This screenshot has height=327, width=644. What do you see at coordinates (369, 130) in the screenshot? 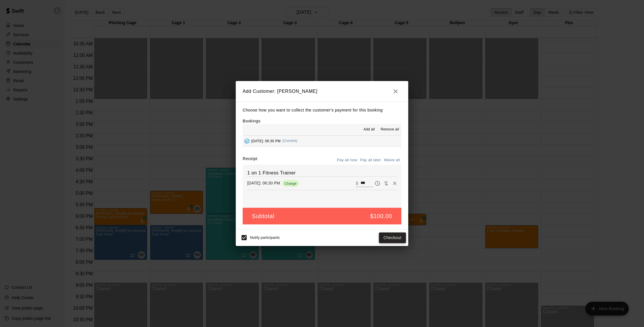
I see `span: Add all` at bounding box center [369, 130].